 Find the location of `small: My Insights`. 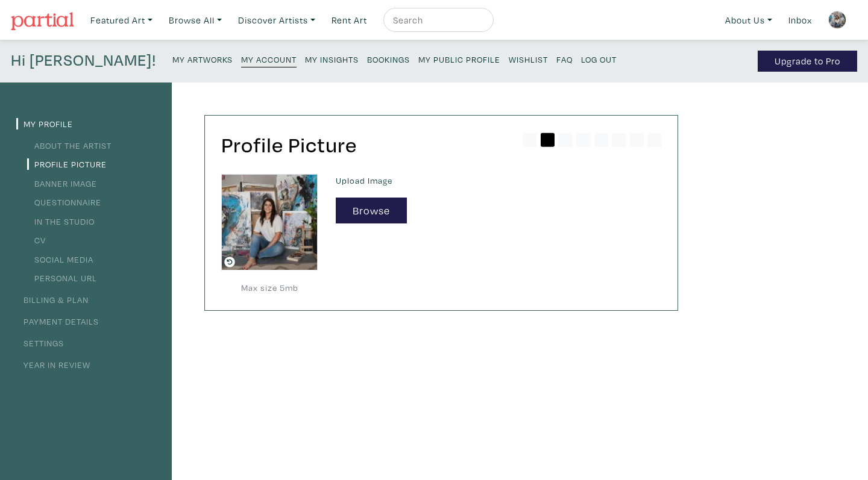

small: My Insights is located at coordinates (332, 59).